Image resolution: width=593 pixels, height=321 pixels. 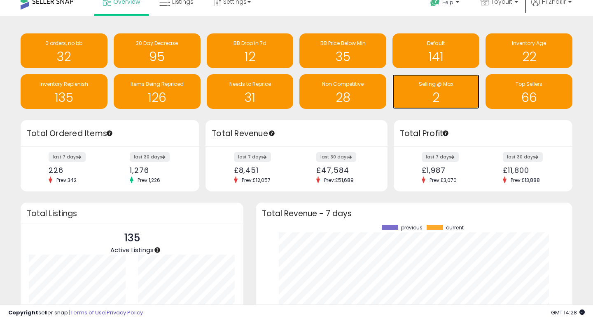 What do you see at coordinates (75, 312) in the screenshot?
I see `div: seller snap | |` at bounding box center [75, 312].